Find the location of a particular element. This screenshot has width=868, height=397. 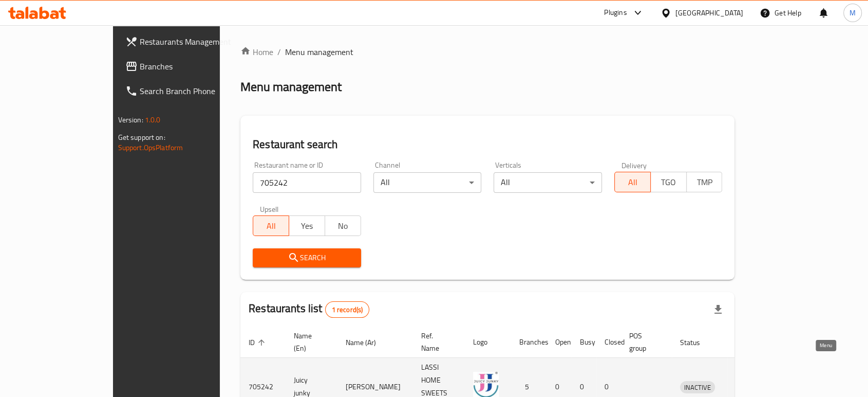

span: No is located at coordinates (343, 226).